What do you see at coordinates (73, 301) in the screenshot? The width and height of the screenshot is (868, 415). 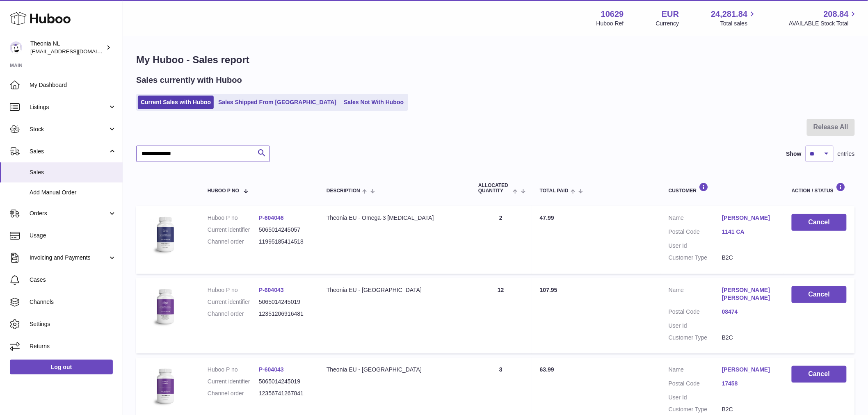 I see `span: Channels` at bounding box center [73, 301].